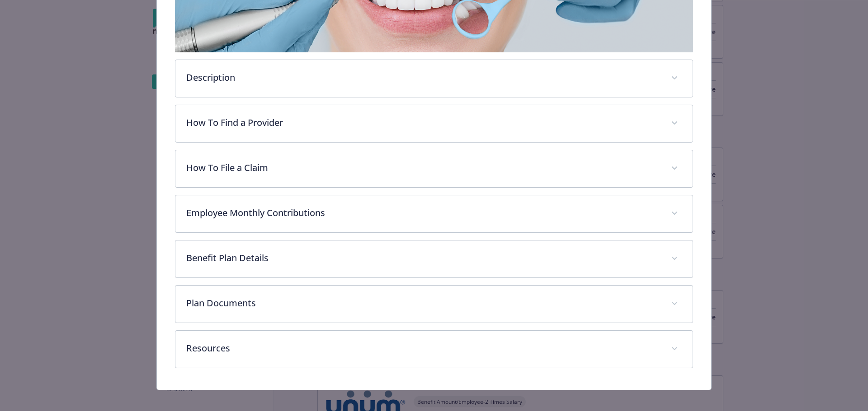  What do you see at coordinates (434, 124) in the screenshot?
I see `div: How To Find a Provider` at bounding box center [434, 124].